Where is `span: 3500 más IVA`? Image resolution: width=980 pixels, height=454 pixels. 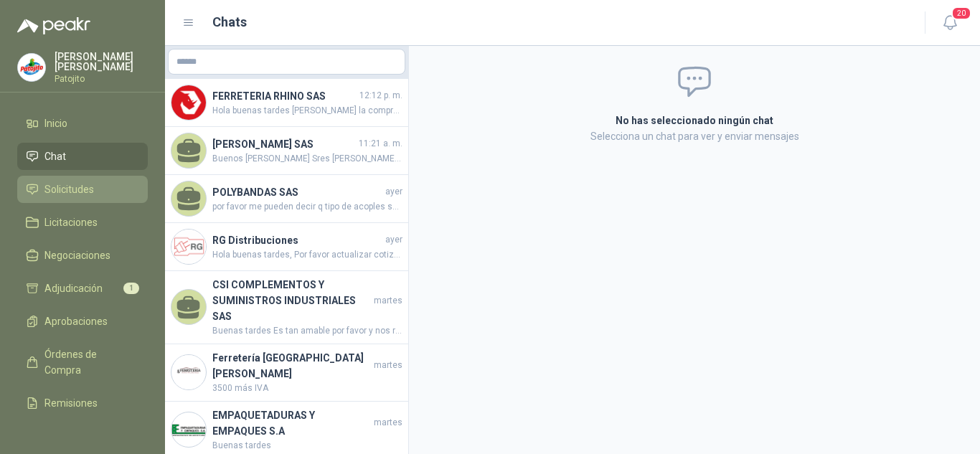
span: 3500 más IVA is located at coordinates (307, 389).